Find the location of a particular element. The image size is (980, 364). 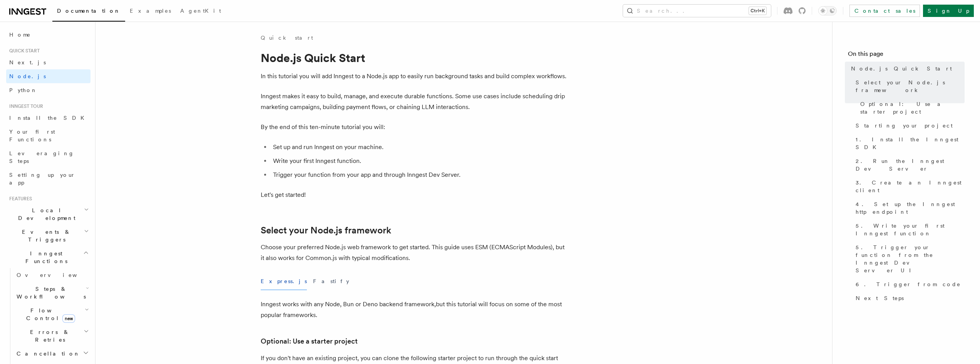

a: Starting your project is located at coordinates (908, 125).